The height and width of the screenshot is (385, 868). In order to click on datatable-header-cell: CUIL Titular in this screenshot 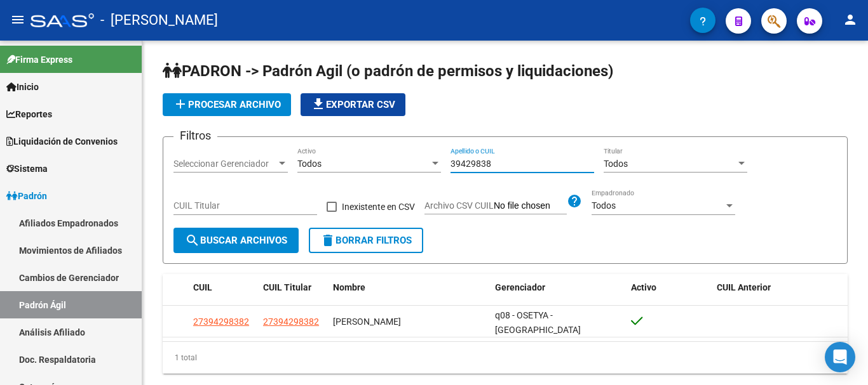, I will do `click(293, 288)`.